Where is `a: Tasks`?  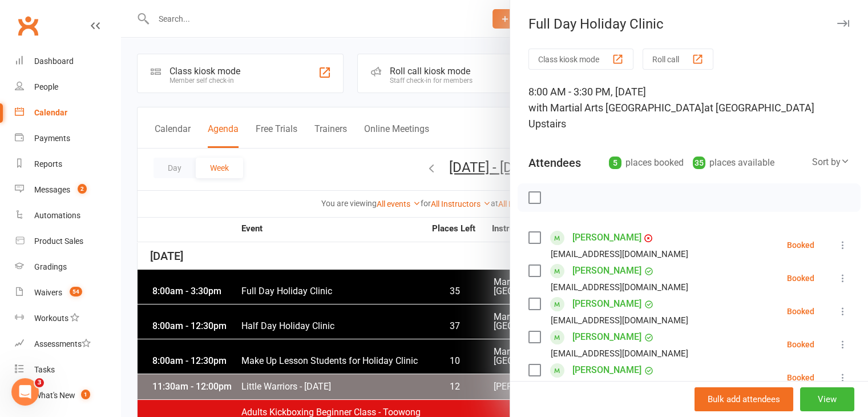
a: Tasks is located at coordinates (68, 369).